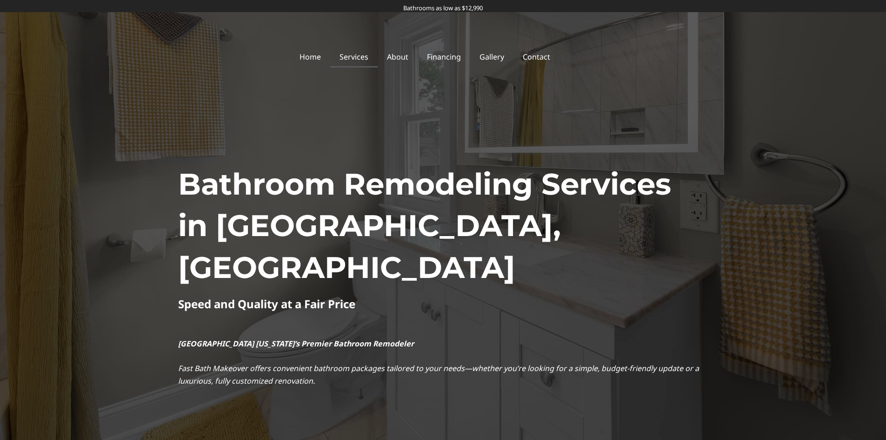  What do you see at coordinates (492, 57) in the screenshot?
I see `a: Gallery` at bounding box center [492, 57].